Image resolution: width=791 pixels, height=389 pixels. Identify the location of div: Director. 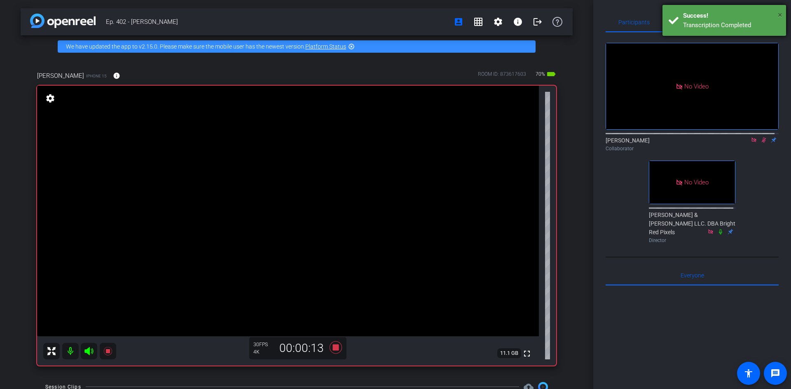
(692, 241).